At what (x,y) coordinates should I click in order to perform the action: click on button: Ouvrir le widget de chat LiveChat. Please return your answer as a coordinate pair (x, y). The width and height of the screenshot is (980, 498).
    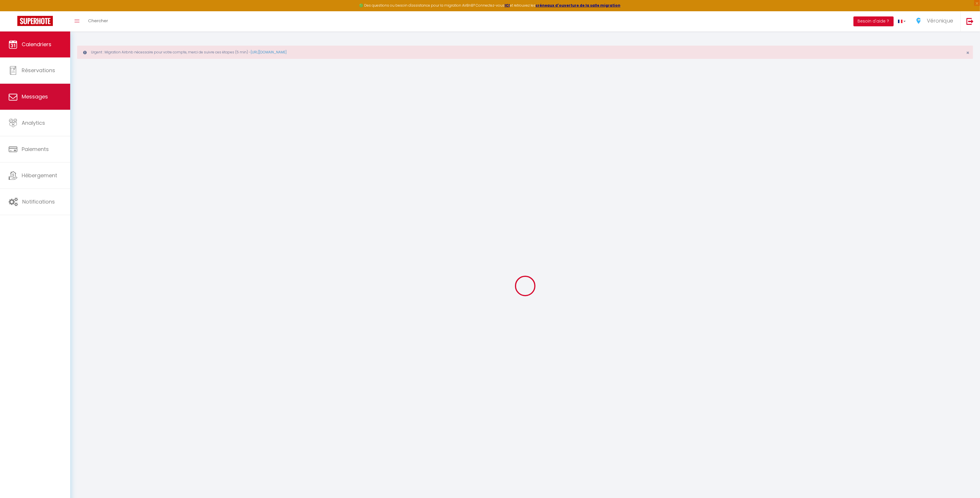
    Looking at the image, I should click on (13, 11).